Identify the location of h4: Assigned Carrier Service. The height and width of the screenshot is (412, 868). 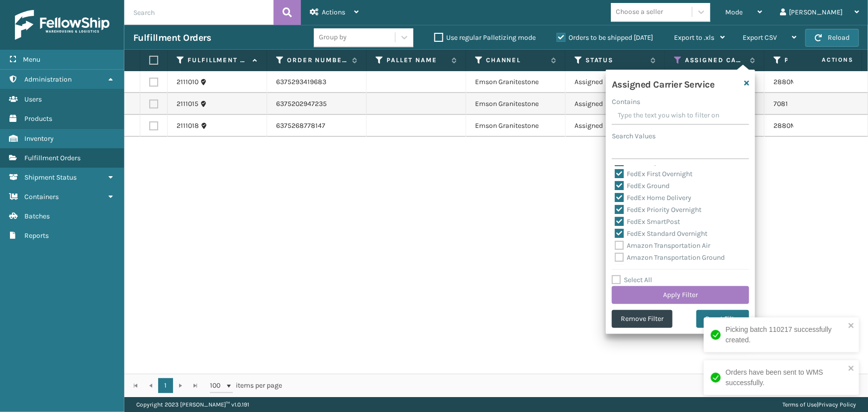
(663, 83).